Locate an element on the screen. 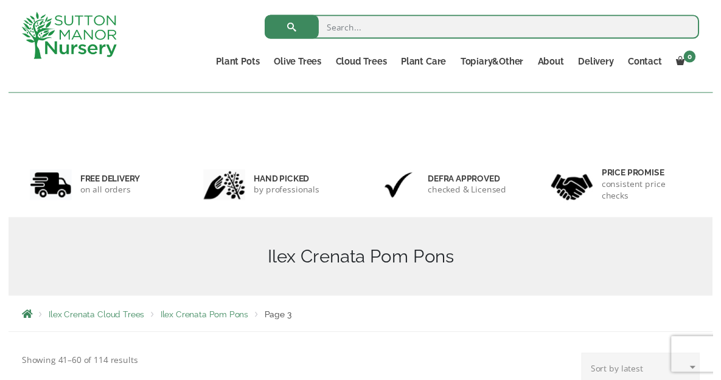  a: Ilex Crenata Pom Pons is located at coordinates (201, 321).